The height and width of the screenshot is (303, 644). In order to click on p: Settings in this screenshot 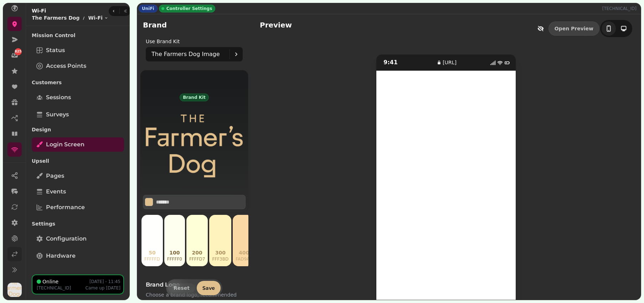, I will do `click(78, 224)`.